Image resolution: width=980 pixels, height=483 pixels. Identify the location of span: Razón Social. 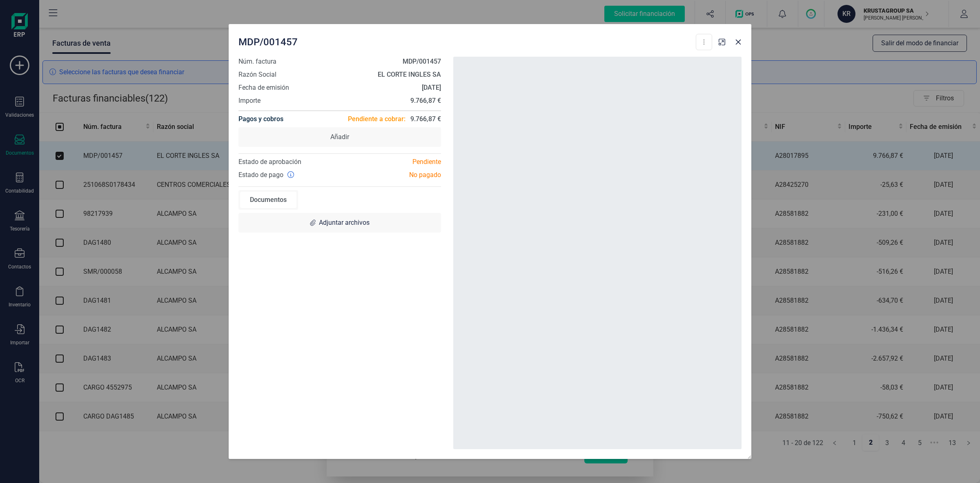
(257, 75).